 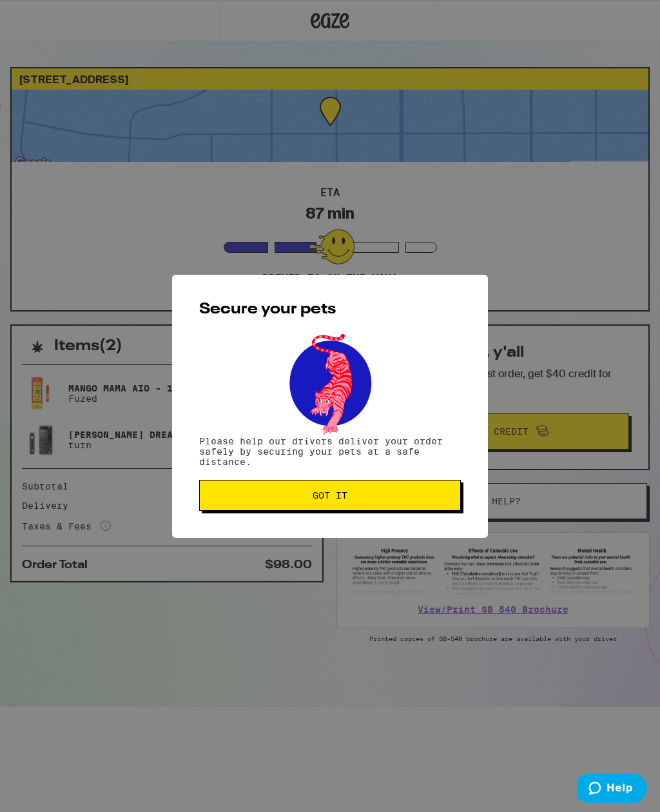 What do you see at coordinates (43, 15) in the screenshot?
I see `span: Help` at bounding box center [43, 15].